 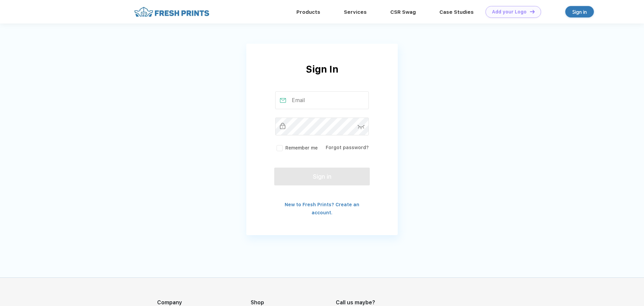 What do you see at coordinates (361, 127) in the screenshot?
I see `img: password-icon.svg` at bounding box center [361, 127].